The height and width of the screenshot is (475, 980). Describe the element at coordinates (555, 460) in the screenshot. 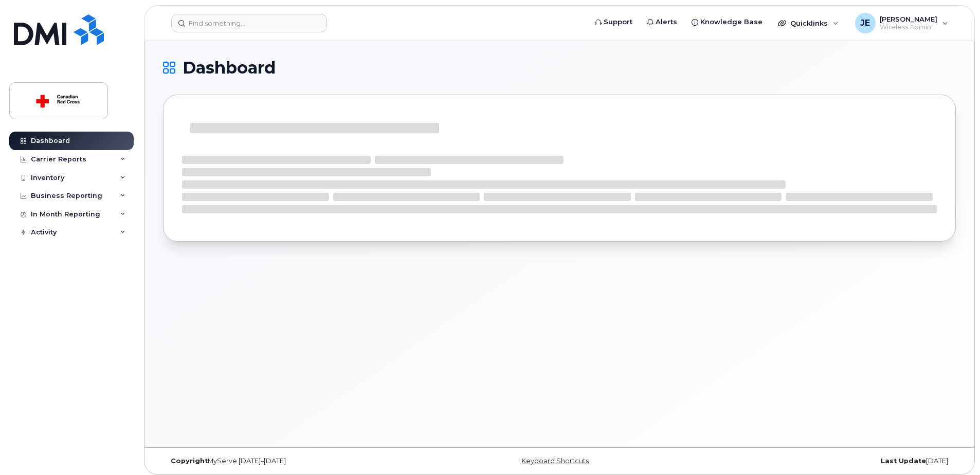

I see `a: Keyboard Shortcuts` at that location.